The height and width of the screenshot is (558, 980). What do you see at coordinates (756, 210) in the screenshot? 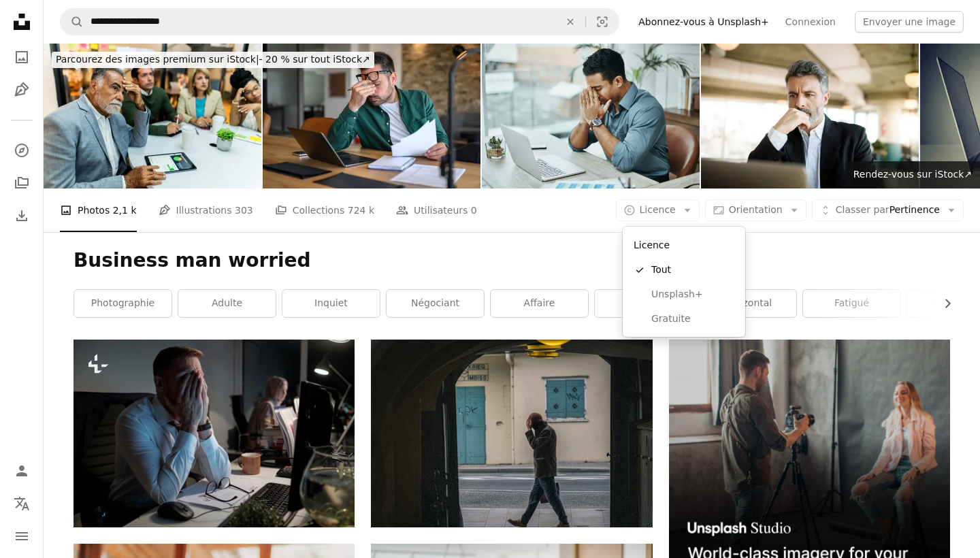
I see `button: Orientation` at bounding box center [756, 210].